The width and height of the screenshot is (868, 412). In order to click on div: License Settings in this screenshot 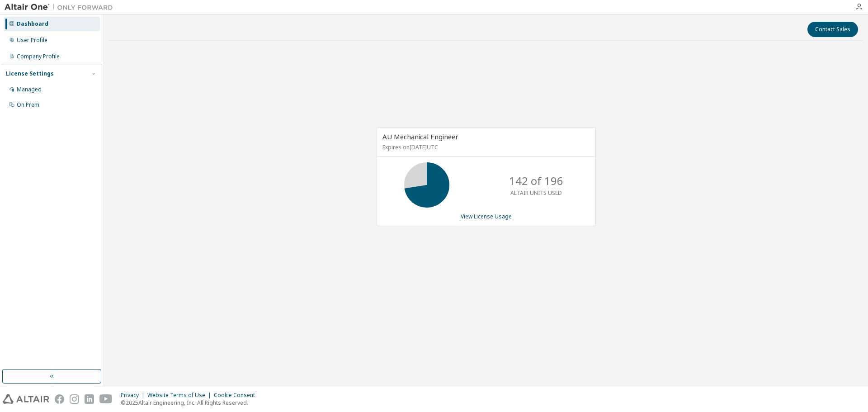, I will do `click(30, 73)`.